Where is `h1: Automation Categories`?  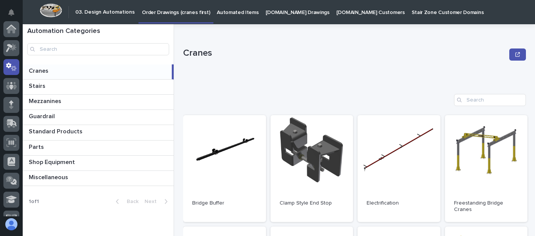 h1: Automation Categories is located at coordinates (98, 31).